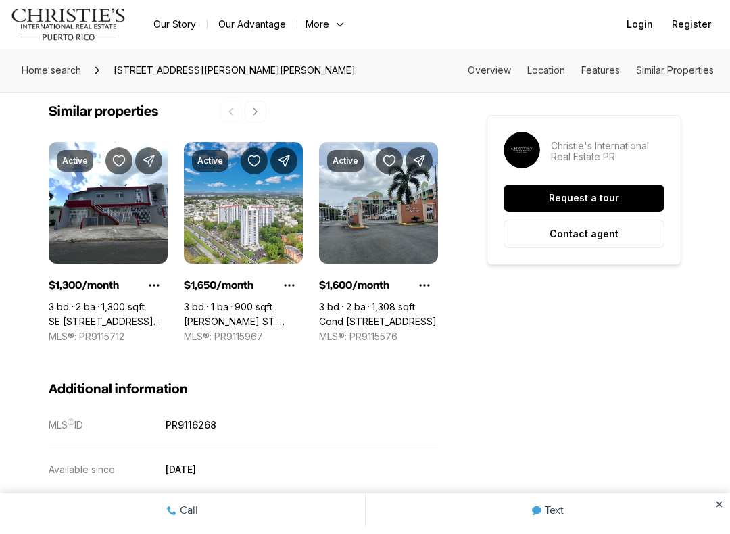  I want to click on span: Ⓡ, so click(71, 422).